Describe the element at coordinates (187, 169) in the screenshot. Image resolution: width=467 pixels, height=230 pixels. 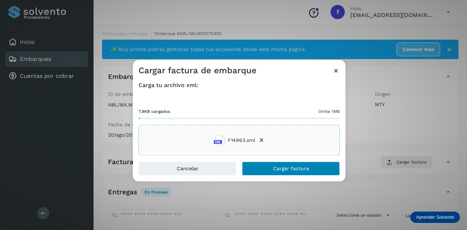
I see `span: Cancelar` at that location.